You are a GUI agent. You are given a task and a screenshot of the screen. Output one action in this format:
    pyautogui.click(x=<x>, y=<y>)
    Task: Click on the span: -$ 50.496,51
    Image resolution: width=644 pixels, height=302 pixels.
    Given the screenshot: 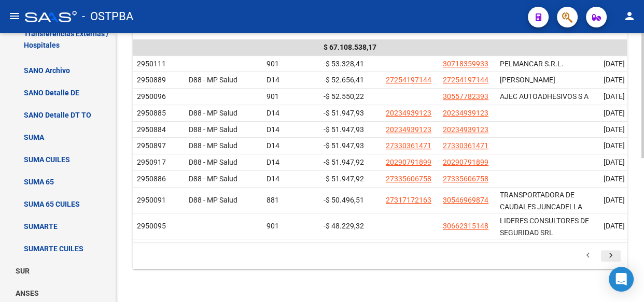 What is the action you would take?
    pyautogui.click(x=344, y=200)
    